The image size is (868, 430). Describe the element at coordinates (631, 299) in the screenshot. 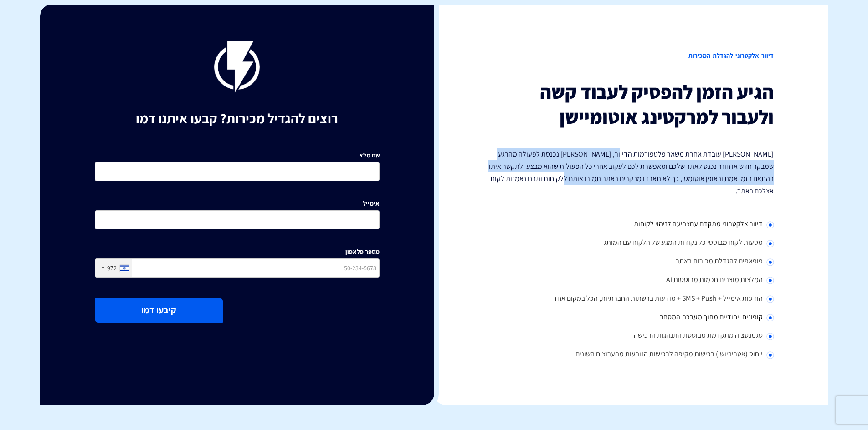

I see `li: הודעות אימייל + SMS + Push + מודעות ברשתות החברתיות, הכל במקום אחד` at that location.